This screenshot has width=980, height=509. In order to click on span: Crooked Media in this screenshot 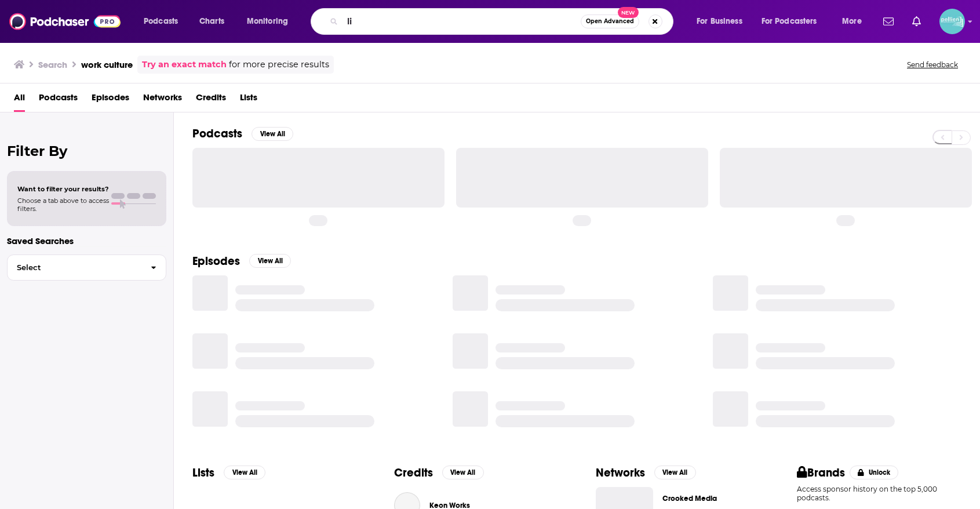, I will do `click(690, 499)`.